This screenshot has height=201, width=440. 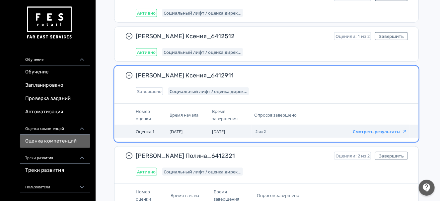 I want to click on div: Оценка компетенций, so click(x=55, y=126).